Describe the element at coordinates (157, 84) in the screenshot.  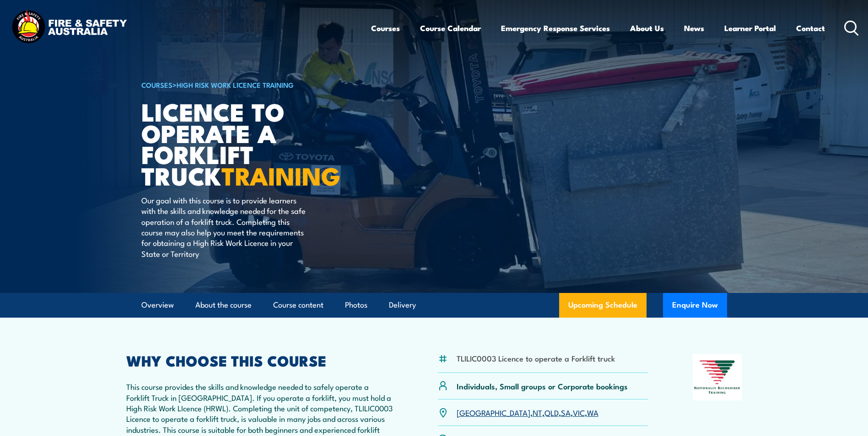
I see `a: COURSES` at that location.